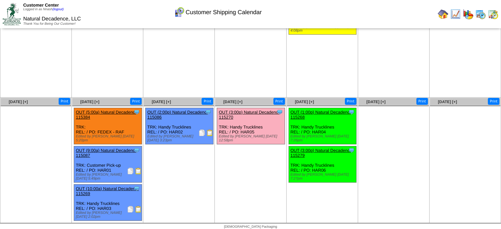 The height and width of the screenshot is (229, 501). Describe the element at coordinates (468, 14) in the screenshot. I see `img: graph.gif` at that location.